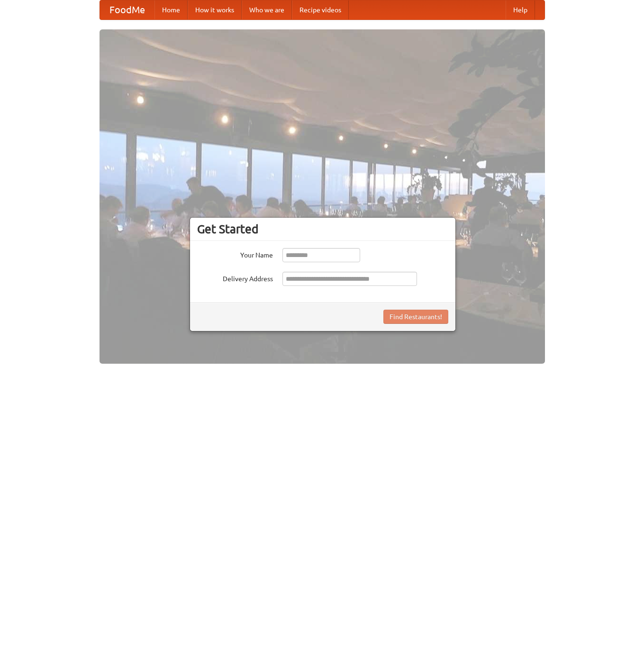  What do you see at coordinates (235, 277) in the screenshot?
I see `label: Delivery Address` at bounding box center [235, 277].